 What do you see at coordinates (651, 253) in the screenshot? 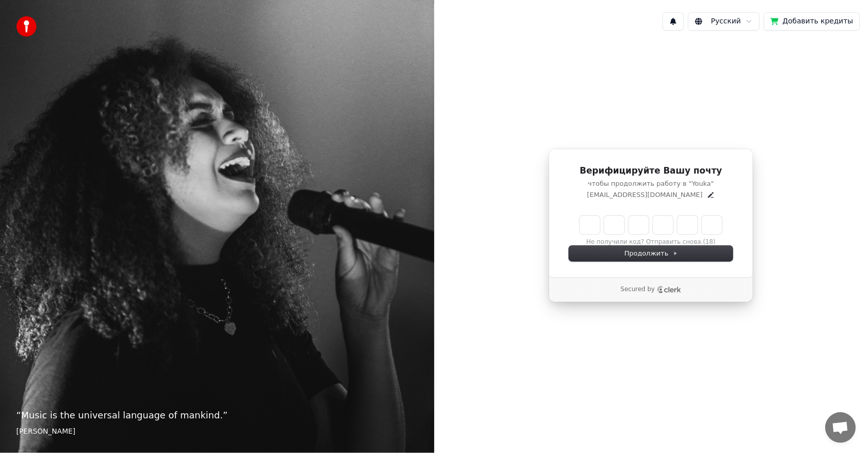
I see `span: Продолжить` at bounding box center [651, 253].